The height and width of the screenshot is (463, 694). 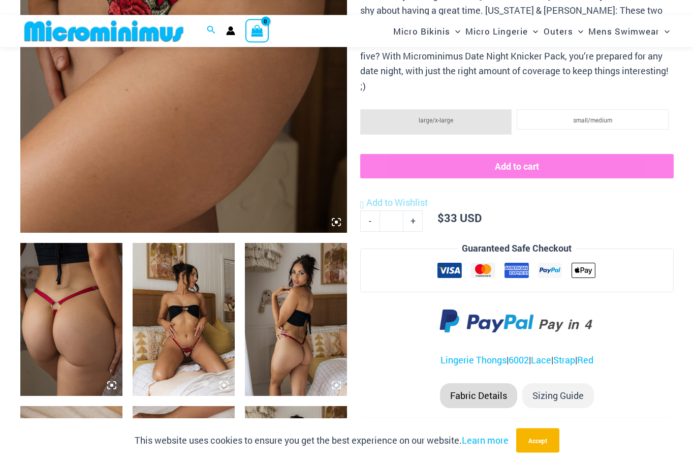 I want to click on a: Micro BikinisMenu ToggleMenu Toggle, so click(x=427, y=31).